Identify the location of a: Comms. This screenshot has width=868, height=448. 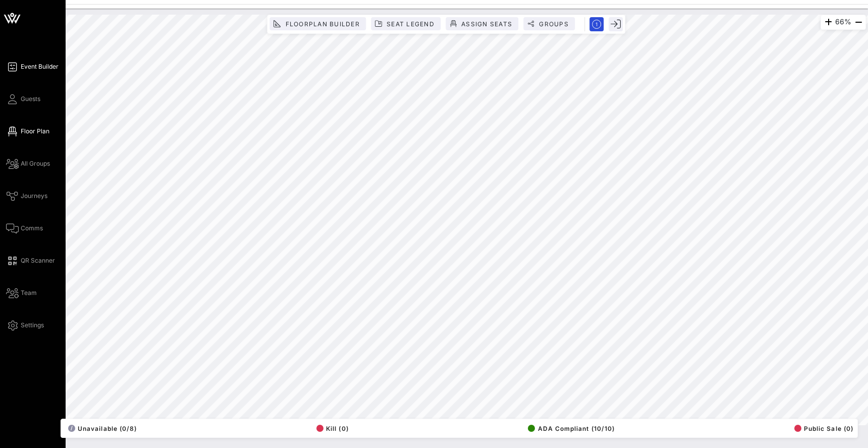
(24, 228).